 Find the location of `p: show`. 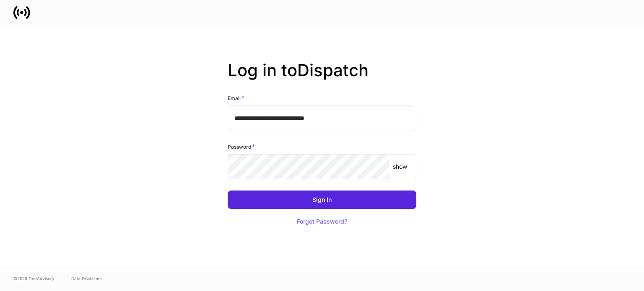

p: show is located at coordinates (400, 167).